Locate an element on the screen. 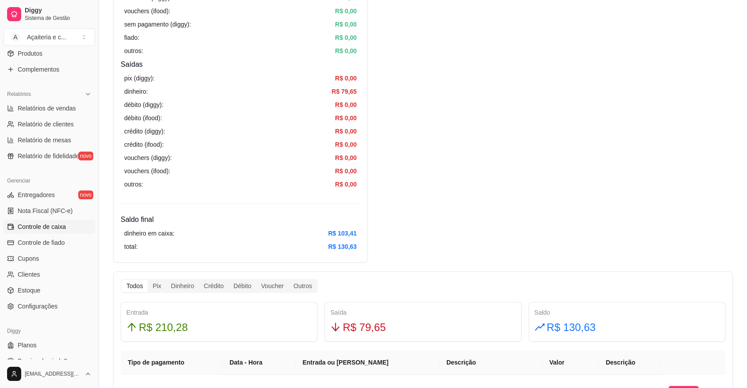  a: Entregadoresnovo is located at coordinates (49, 195).